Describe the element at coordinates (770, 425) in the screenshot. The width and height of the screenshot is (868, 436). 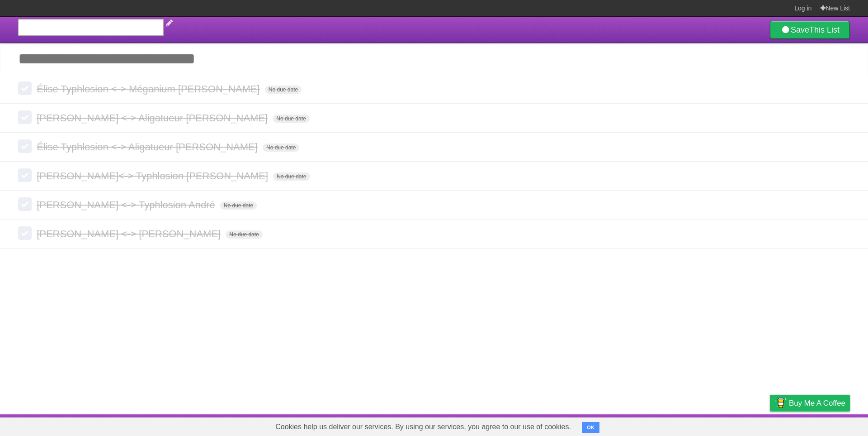
I see `a: Privacy` at that location.